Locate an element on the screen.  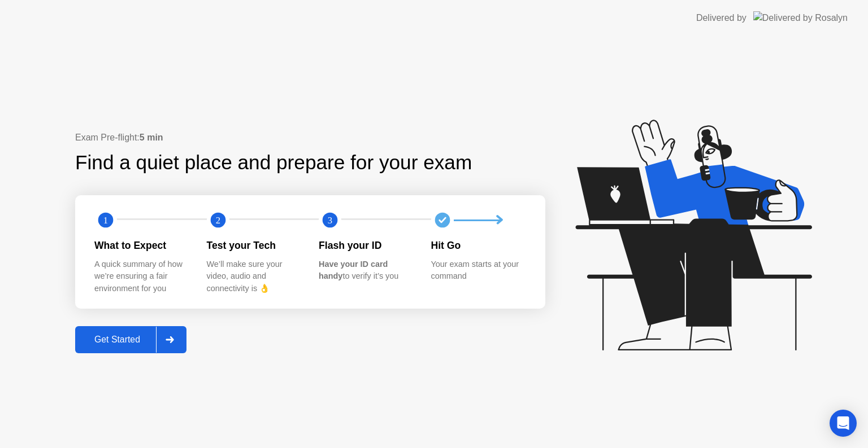
div: Get Started is located at coordinates (117, 340).